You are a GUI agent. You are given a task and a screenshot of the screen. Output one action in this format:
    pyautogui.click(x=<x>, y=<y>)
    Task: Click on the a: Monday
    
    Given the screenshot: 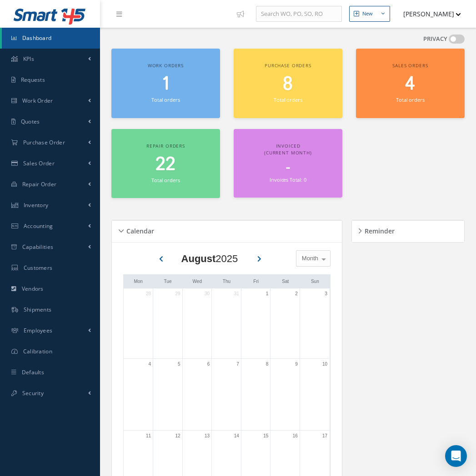 What is the action you would take?
    pyautogui.click(x=138, y=281)
    